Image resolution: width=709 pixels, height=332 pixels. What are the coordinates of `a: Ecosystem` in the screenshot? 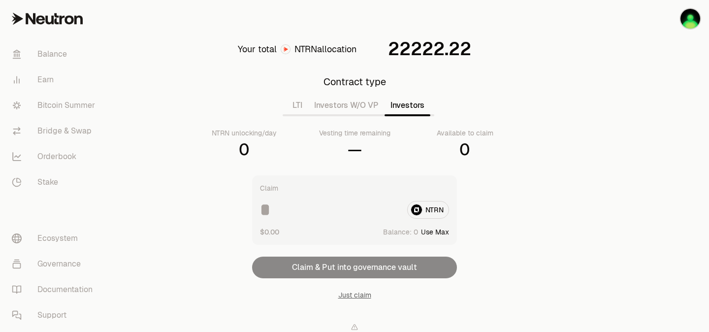 It's located at (55, 238).